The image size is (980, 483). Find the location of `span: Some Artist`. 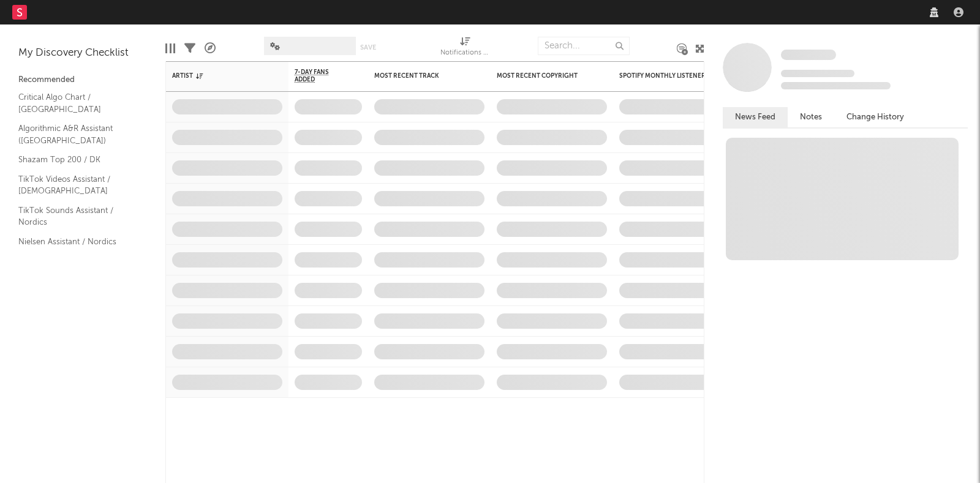

span: Some Artist is located at coordinates (808, 54).